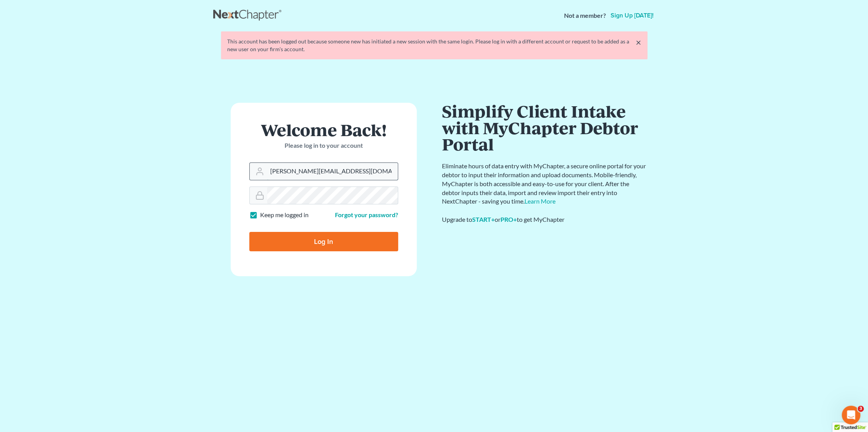 This screenshot has height=432, width=868. Describe the element at coordinates (585, 16) in the screenshot. I see `strong: Not a member?` at that location.